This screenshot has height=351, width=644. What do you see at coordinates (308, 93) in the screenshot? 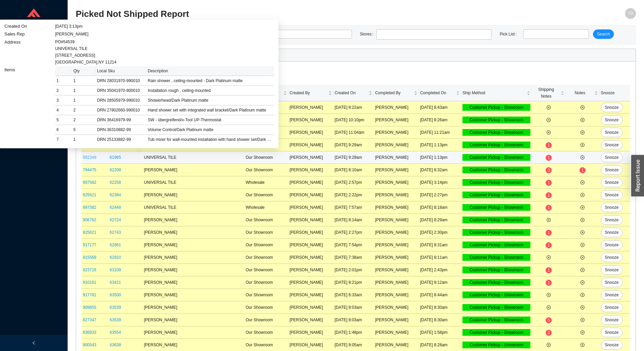
I see `span: Created By` at bounding box center [308, 93].